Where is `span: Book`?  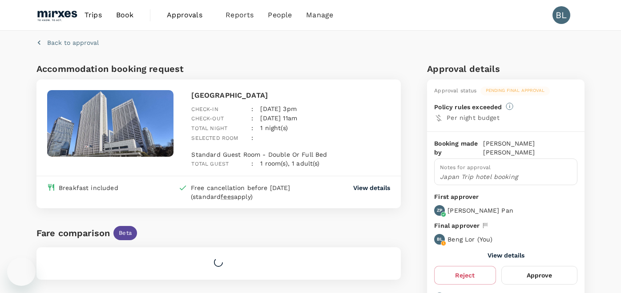
span: Book is located at coordinates (125, 15).